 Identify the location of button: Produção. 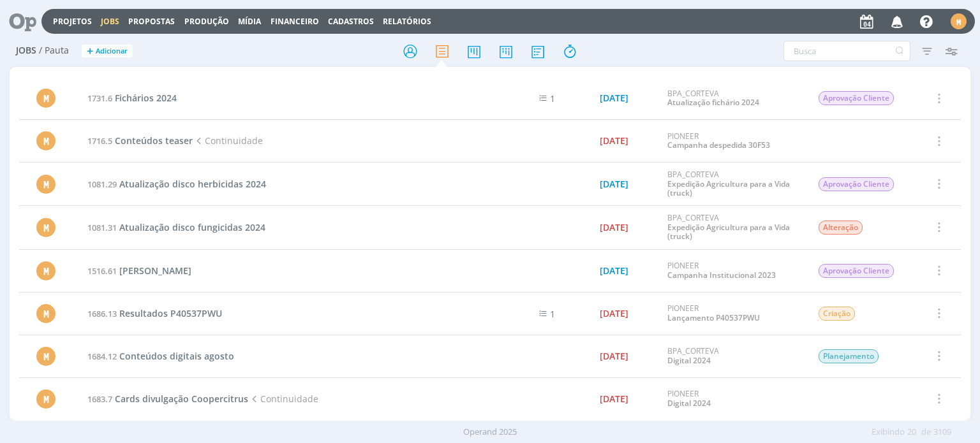
(206, 22).